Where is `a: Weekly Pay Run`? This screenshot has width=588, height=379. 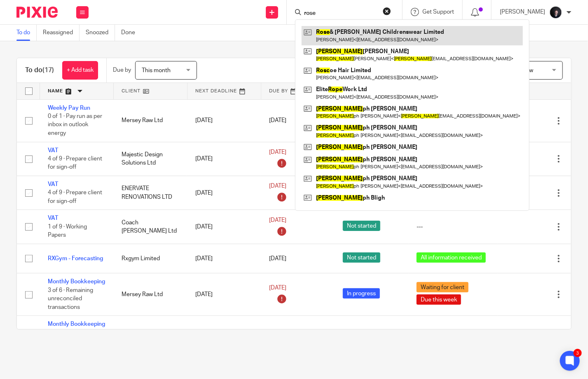
a: Weekly Pay Run is located at coordinates (69, 108).